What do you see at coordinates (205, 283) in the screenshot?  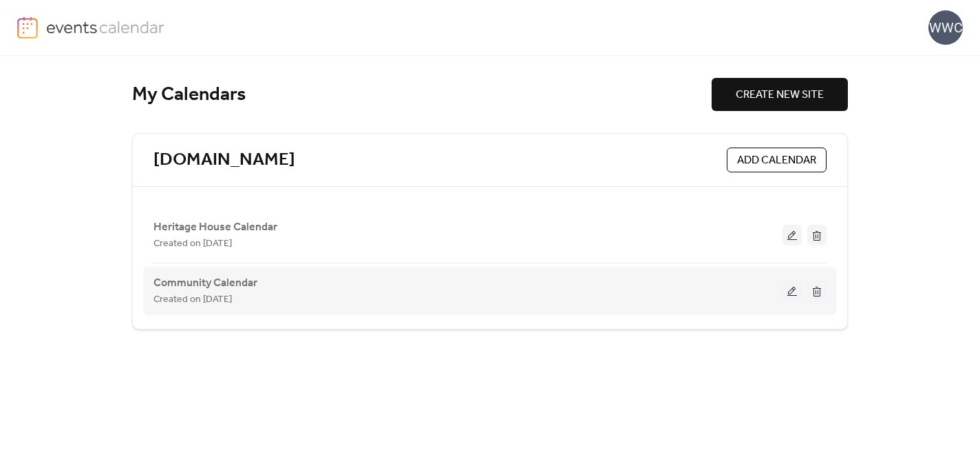 I see `a: Community Calendar` at bounding box center [205, 283].